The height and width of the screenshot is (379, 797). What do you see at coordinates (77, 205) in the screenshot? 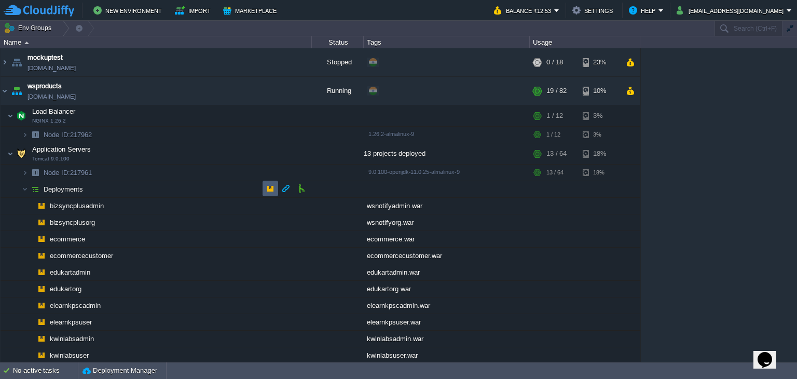
I see `span: bizsyncplusadmin` at bounding box center [77, 205].